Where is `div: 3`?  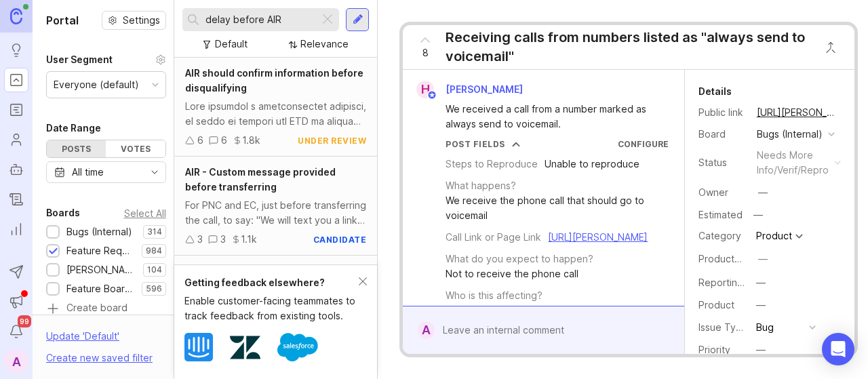 div: 3 is located at coordinates (223, 239).